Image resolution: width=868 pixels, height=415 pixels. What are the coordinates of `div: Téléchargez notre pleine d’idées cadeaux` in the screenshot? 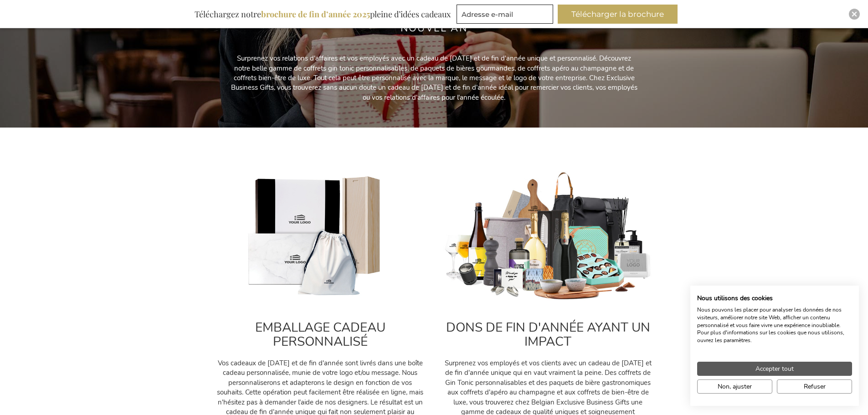 It's located at (323, 14).